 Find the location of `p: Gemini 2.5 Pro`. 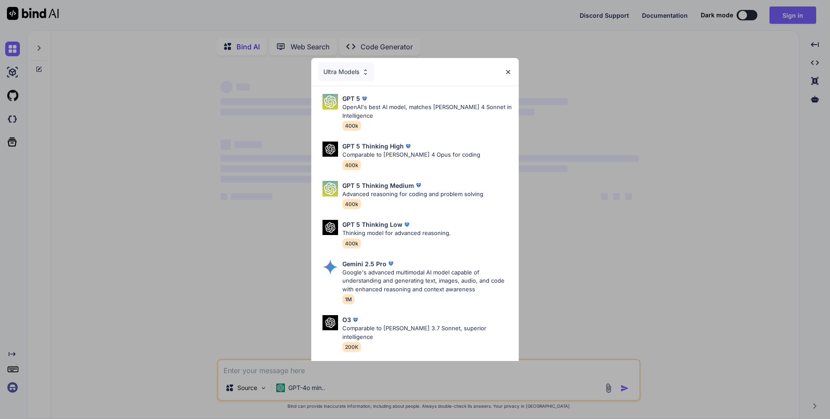

p: Gemini 2.5 Pro is located at coordinates (365, 263).